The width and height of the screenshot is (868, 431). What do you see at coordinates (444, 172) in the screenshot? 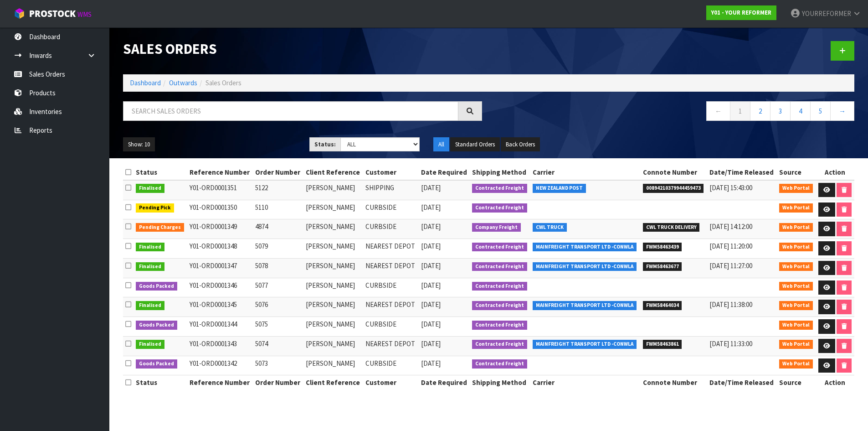
I see `th: Date Required` at bounding box center [444, 172].